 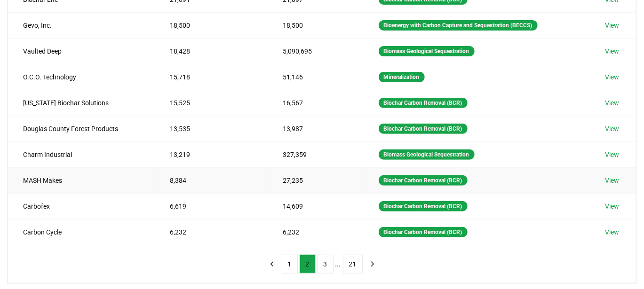 What do you see at coordinates (316, 102) in the screenshot?
I see `td: 16,567` at bounding box center [316, 102].